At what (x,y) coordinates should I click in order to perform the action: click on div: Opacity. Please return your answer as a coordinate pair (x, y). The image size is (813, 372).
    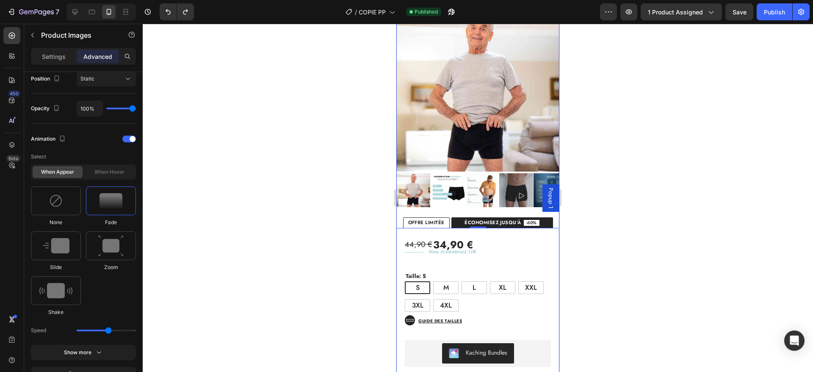
    Looking at the image, I should click on (46, 108).